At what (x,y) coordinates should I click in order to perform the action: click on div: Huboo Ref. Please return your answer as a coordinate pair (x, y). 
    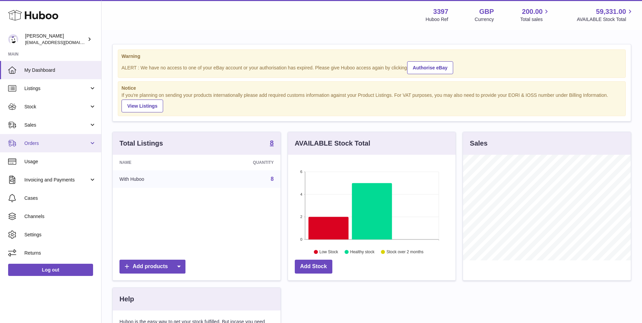
    Looking at the image, I should click on (437, 19).